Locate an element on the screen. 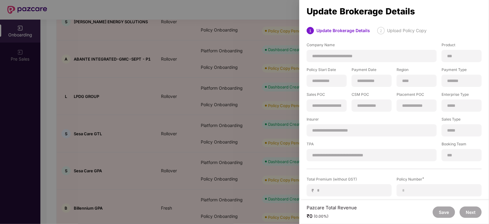  label: Sales POC is located at coordinates (327, 96).